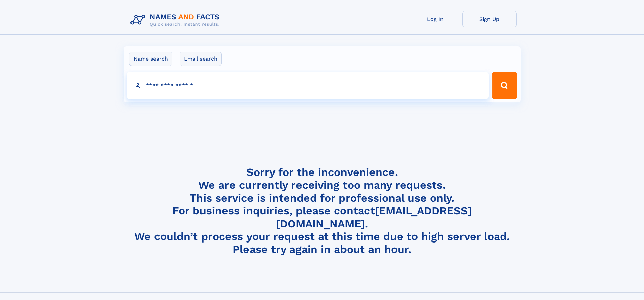 The height and width of the screenshot is (300, 644). Describe the element at coordinates (435, 19) in the screenshot. I see `a: Log In` at that location.